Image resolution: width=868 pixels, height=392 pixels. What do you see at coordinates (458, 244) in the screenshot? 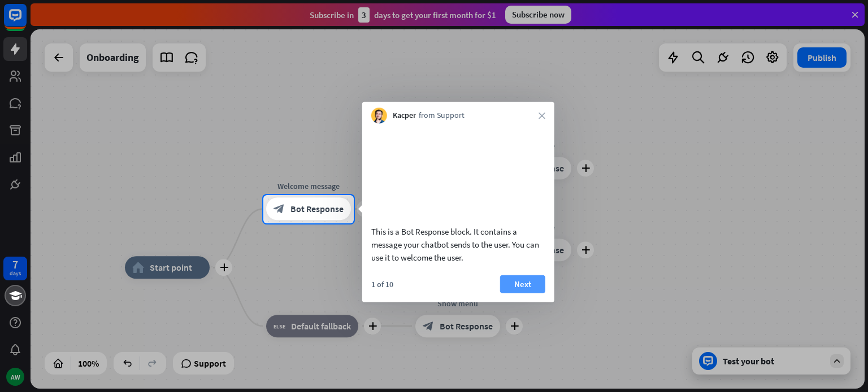
I see `div: This is a Bot Response block. It contains a message your chatbot sends to the user. You can use i...` at bounding box center [458, 244].